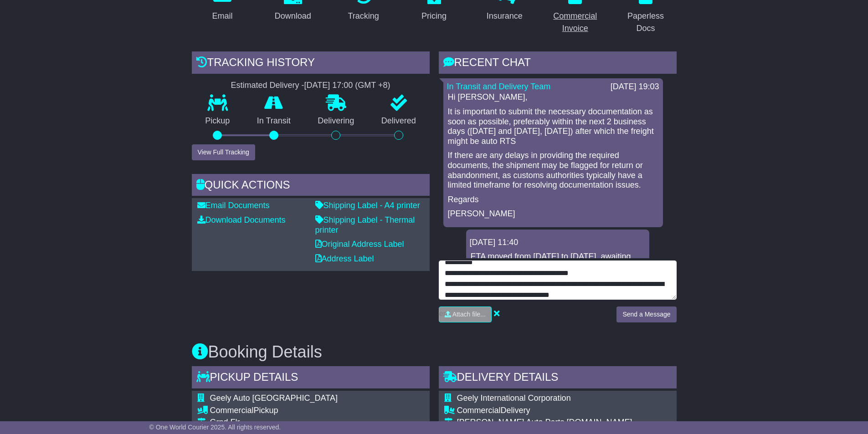 The height and width of the screenshot is (434, 868). I want to click on button: View Full Tracking, so click(223, 152).